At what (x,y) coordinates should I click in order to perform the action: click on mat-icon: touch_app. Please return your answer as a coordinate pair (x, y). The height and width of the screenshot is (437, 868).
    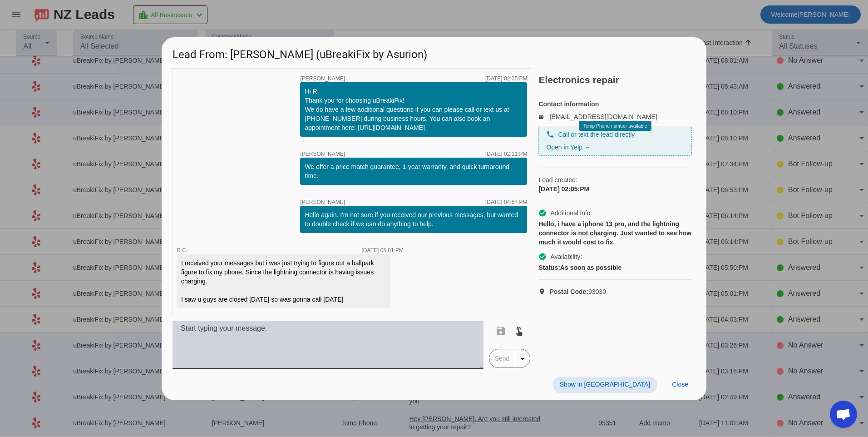
    Looking at the image, I should click on (519, 331).